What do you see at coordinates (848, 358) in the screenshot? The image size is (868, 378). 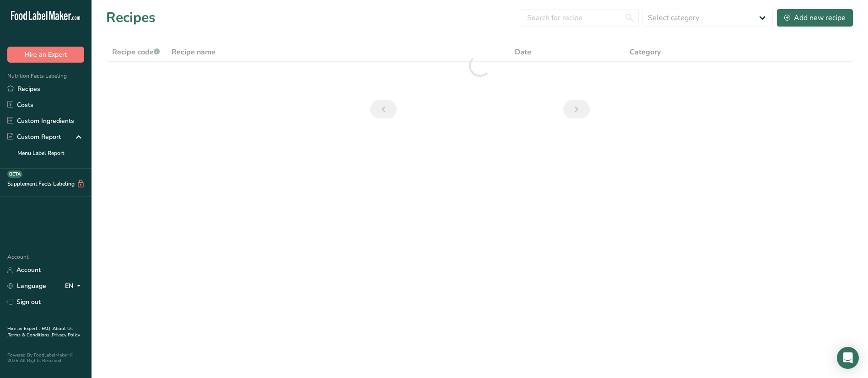 I see `div: Open Intercom Messenger` at bounding box center [848, 358].